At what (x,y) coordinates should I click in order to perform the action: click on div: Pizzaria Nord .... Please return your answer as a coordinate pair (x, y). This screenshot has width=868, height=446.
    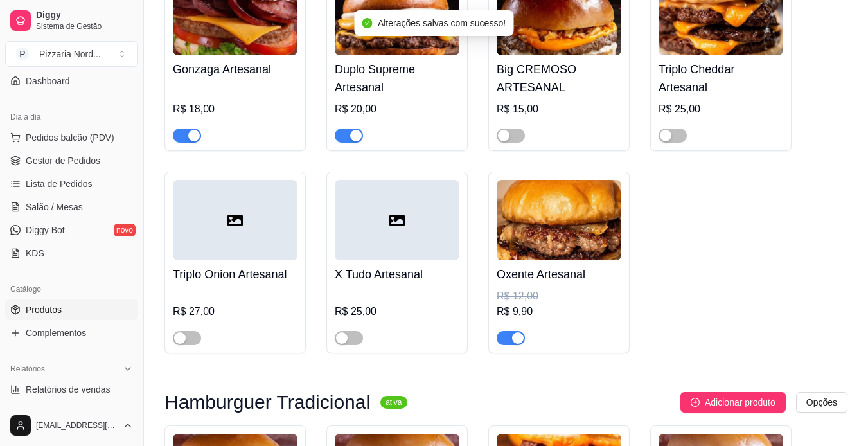
    Looking at the image, I should click on (70, 54).